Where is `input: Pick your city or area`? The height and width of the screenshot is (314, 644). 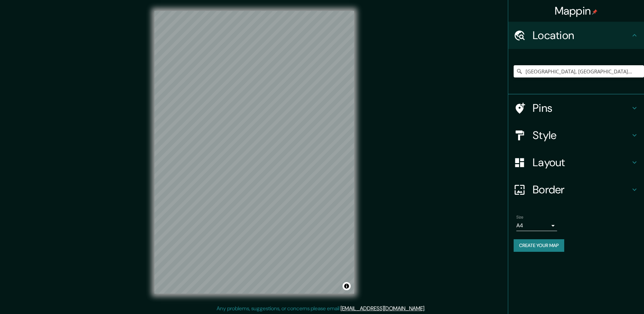
input: Pick your city or area is located at coordinates (578, 71).